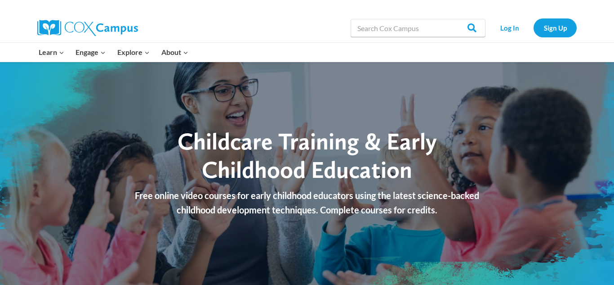 The image size is (614, 285). What do you see at coordinates (113, 52) in the screenshot?
I see `nav: Primary Navigation` at bounding box center [113, 52].